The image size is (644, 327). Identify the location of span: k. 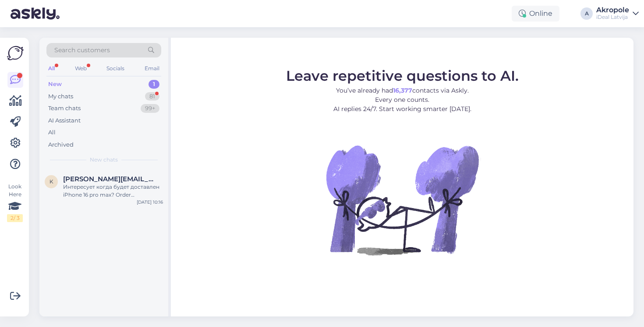
(51, 181).